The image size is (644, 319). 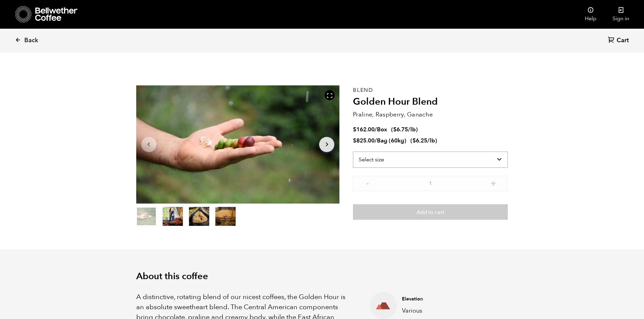 What do you see at coordinates (431, 114) in the screenshot?
I see `p: Praline, Raspberry, Ganache` at bounding box center [431, 114].